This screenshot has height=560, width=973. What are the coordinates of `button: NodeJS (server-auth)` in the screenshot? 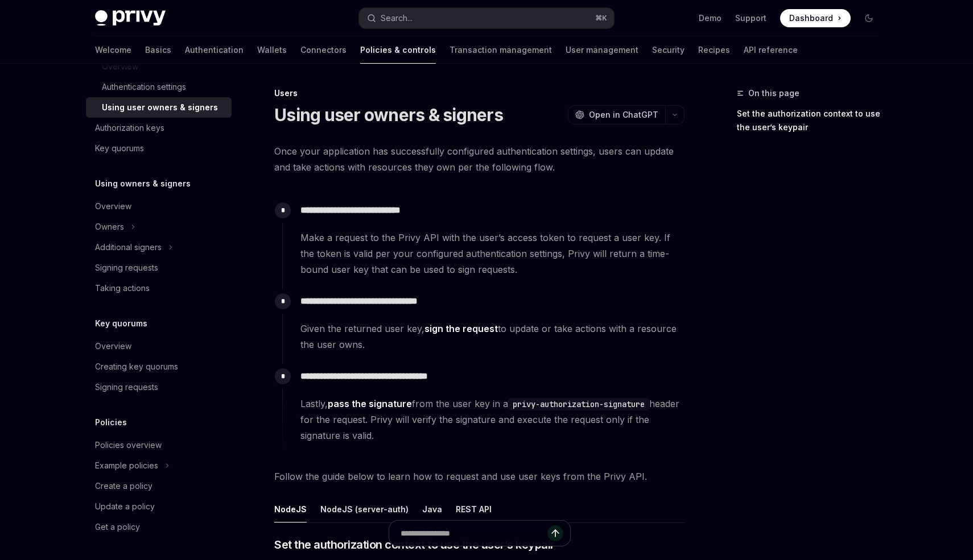 It's located at (364, 509).